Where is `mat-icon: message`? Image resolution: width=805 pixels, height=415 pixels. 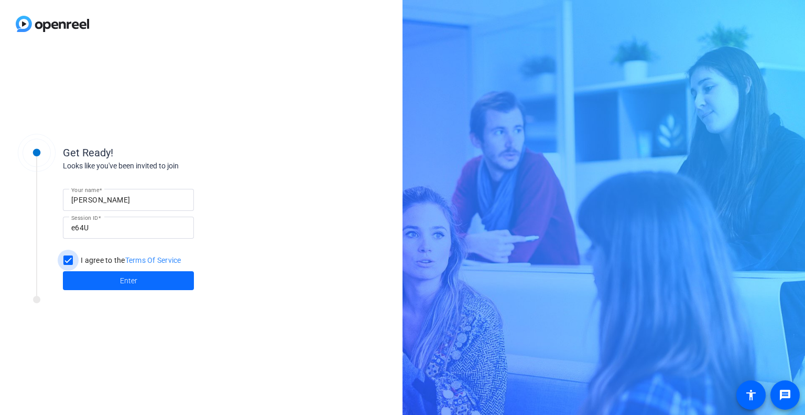 mat-icon: message is located at coordinates (785, 395).